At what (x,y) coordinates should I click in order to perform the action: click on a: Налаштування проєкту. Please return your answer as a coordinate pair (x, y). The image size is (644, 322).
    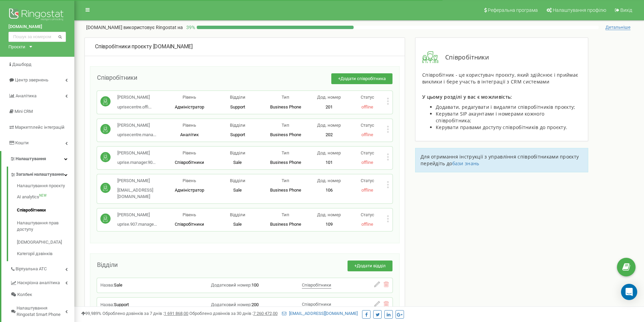
    Looking at the image, I should click on (46, 187).